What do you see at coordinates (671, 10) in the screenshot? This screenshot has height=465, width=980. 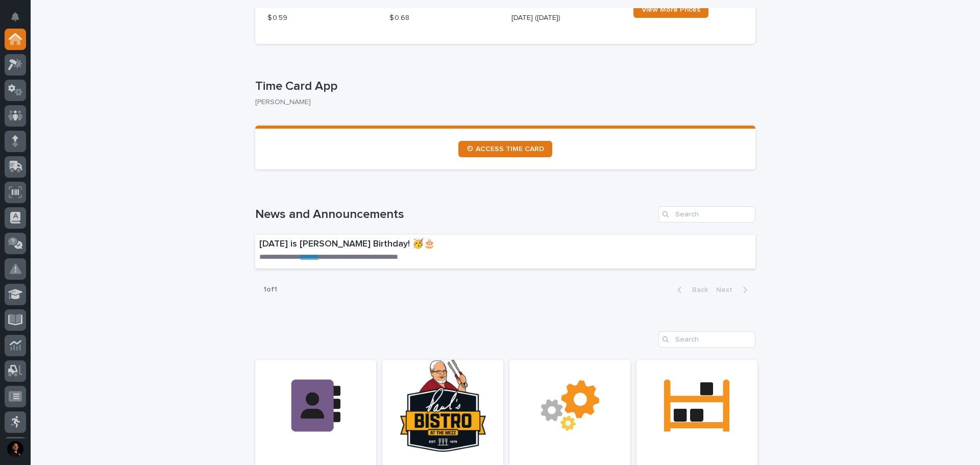 I see `a: View More Prices` at bounding box center [671, 10].